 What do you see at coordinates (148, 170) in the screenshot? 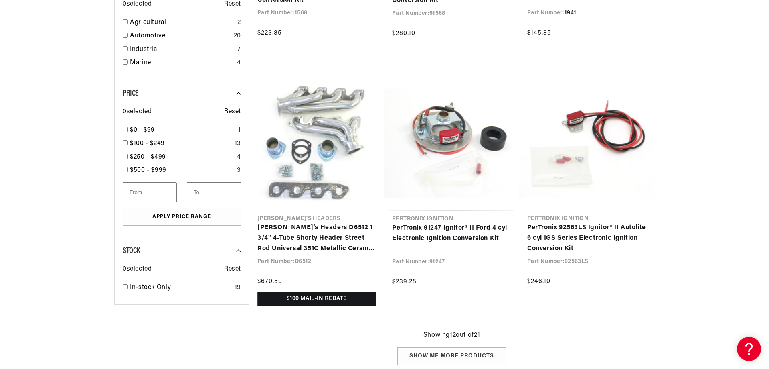
I see `span: $500 - $999` at bounding box center [148, 170].